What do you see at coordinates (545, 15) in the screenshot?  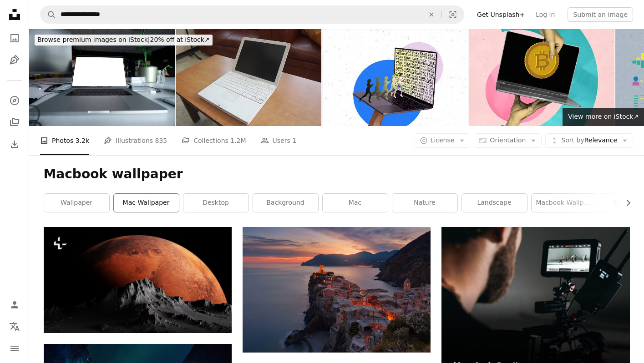 I see `a: Log in` at bounding box center [545, 15].